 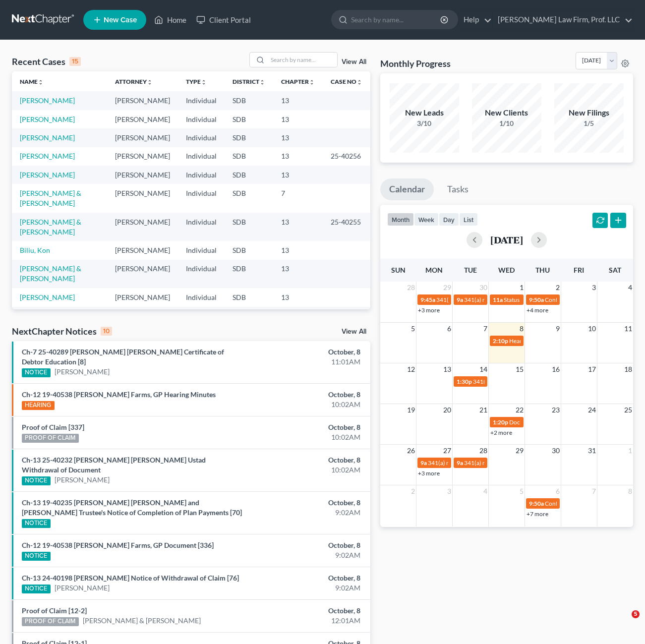 I want to click on span: 8, so click(x=522, y=329).